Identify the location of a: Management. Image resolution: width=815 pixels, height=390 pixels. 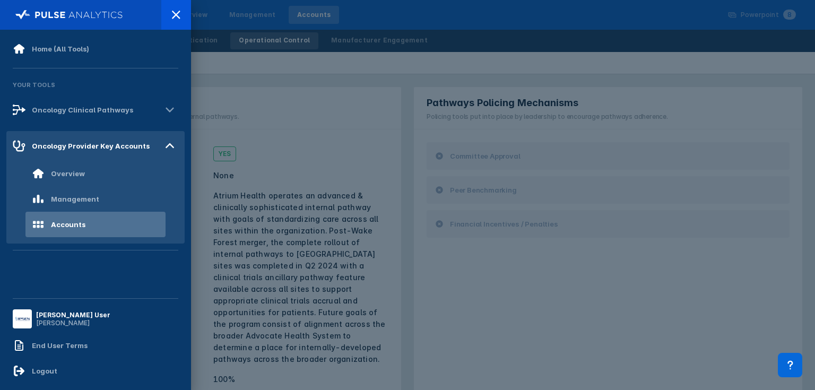
(96, 199).